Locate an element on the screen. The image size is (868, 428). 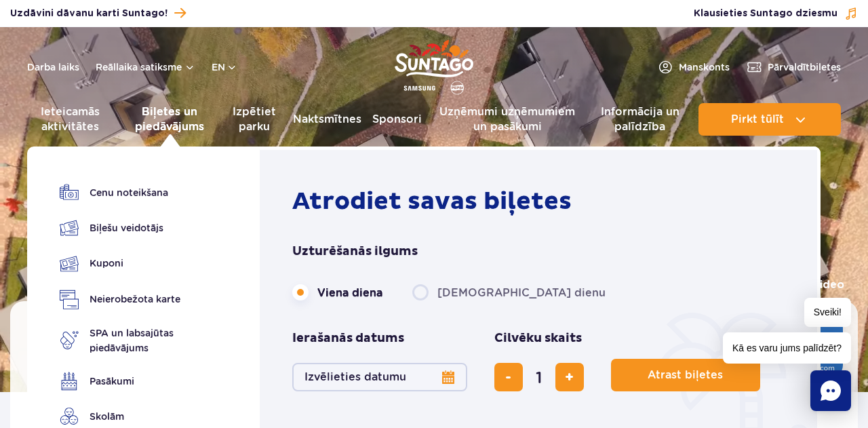
font: Uzdāvini dāvanu karti Suntago! is located at coordinates (89, 13).